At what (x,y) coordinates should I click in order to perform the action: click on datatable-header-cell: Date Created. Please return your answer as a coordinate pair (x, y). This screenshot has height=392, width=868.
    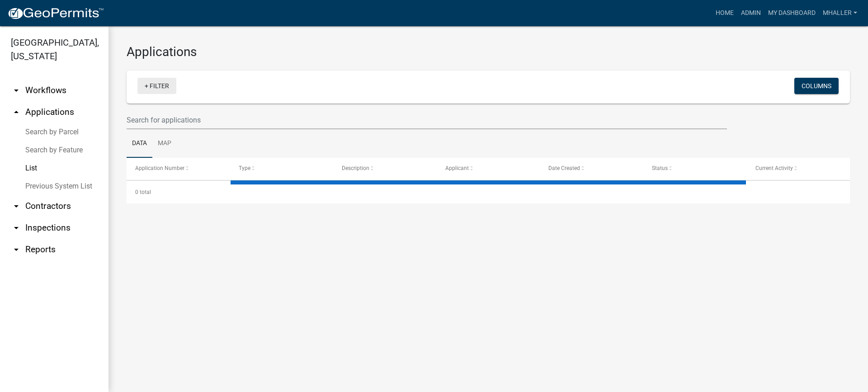
    Looking at the image, I should click on (591, 169).